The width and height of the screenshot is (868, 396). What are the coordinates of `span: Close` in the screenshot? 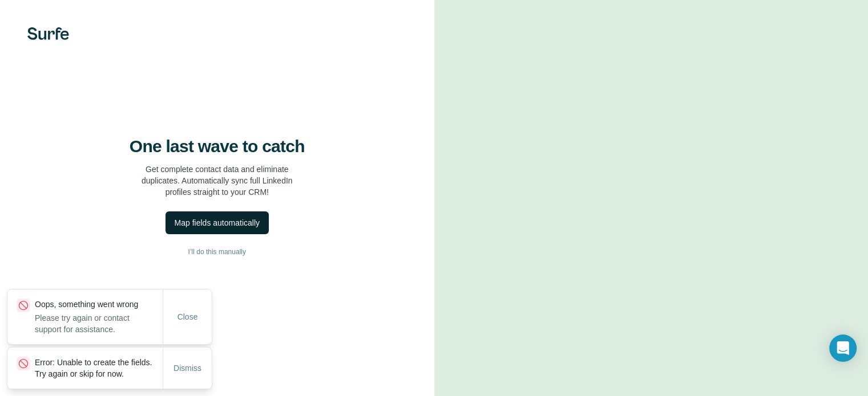 It's located at (188, 317).